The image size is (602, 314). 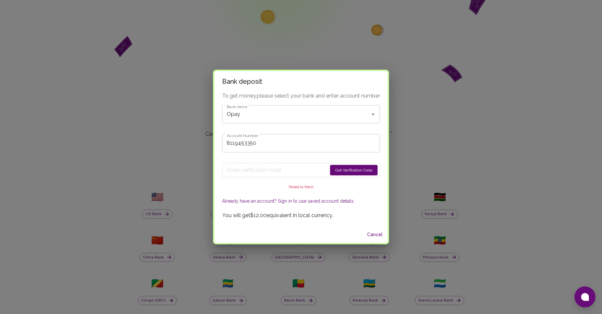 I want to click on button: Open chat window, so click(x=585, y=297).